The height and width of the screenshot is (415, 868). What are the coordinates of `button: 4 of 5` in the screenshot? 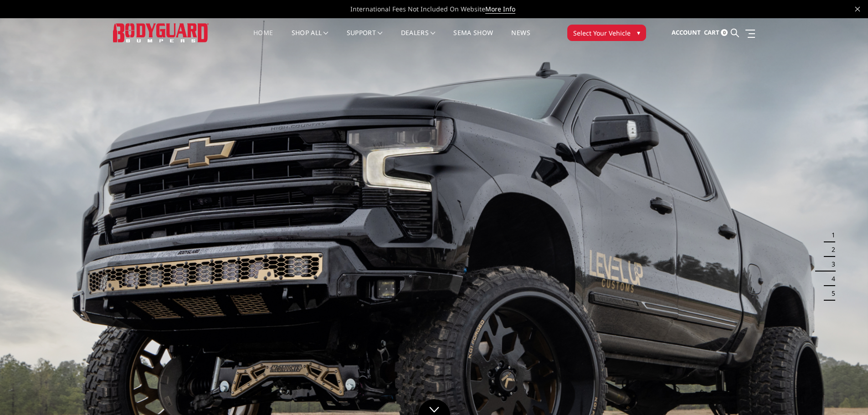 It's located at (830, 279).